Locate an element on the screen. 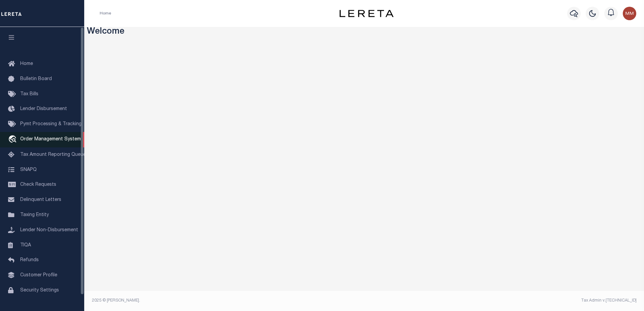  h3: Welcome is located at coordinates (364, 32).